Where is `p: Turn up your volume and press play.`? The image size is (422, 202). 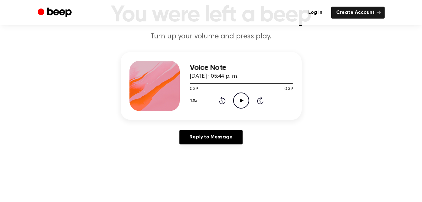 p: Turn up your volume and press play. is located at coordinates (211, 36).